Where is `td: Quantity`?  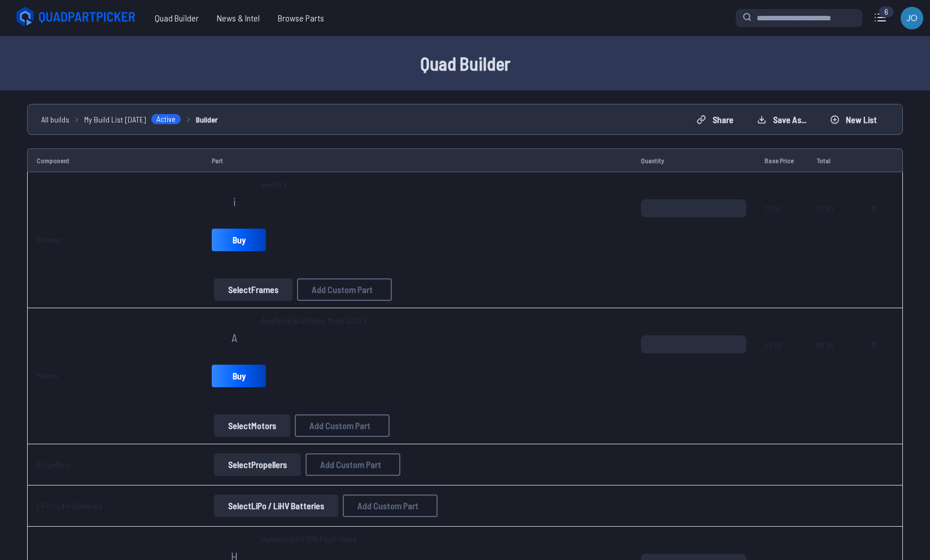 td: Quantity is located at coordinates (694, 160).